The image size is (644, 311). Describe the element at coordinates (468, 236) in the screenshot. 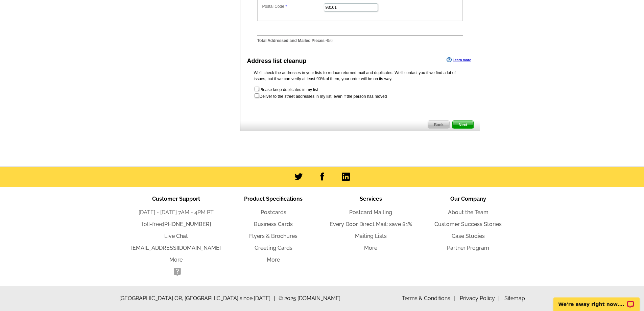

I see `a: Case Studies` at that location.